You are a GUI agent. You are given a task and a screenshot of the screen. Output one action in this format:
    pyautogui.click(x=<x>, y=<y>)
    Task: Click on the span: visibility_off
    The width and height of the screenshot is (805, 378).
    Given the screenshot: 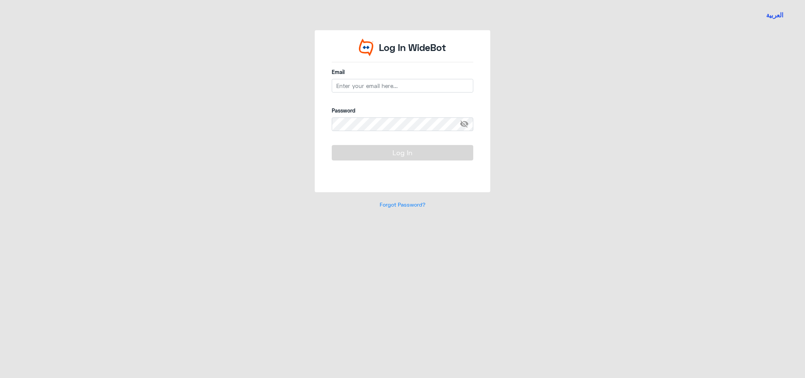 What is the action you would take?
    pyautogui.click(x=466, y=124)
    